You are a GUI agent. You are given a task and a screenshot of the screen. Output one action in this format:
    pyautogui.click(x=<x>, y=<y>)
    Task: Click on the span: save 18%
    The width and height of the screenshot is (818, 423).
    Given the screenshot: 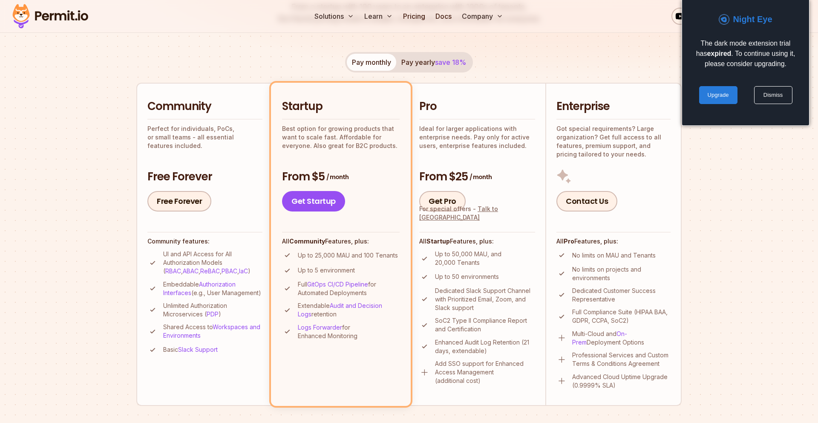 What is the action you would take?
    pyautogui.click(x=451, y=62)
    